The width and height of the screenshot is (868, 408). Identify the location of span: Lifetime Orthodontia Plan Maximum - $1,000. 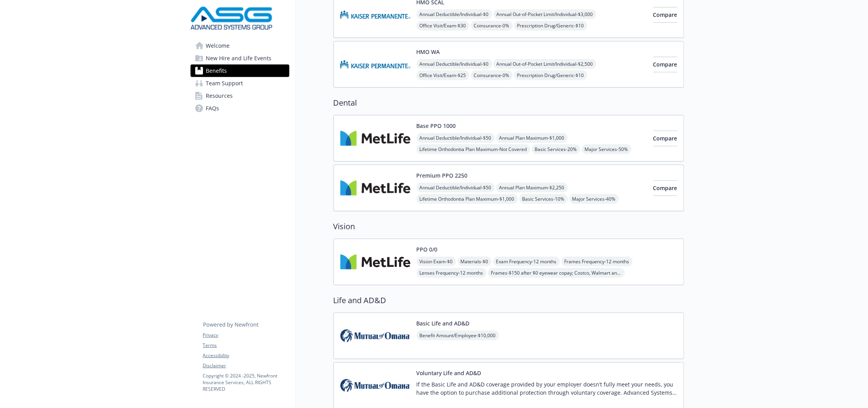
(467, 199).